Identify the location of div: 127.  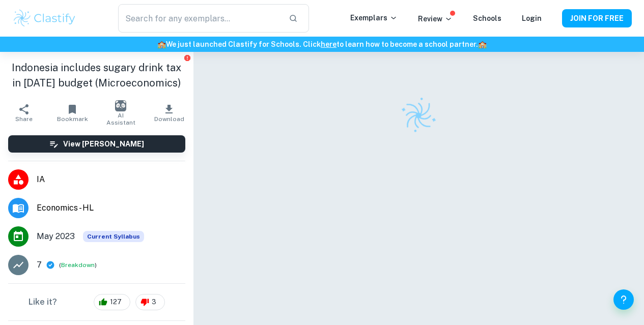
(112, 302).